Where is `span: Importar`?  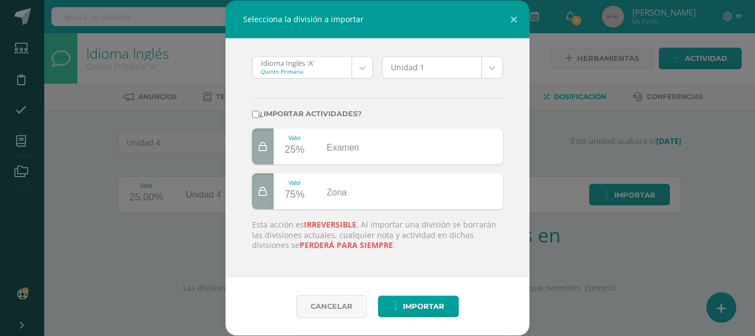 span: Importar is located at coordinates (424, 306).